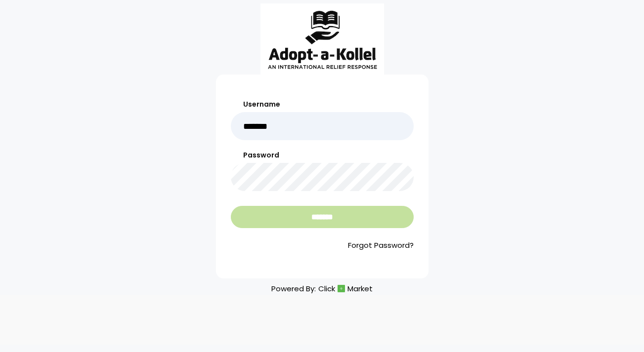 Image resolution: width=644 pixels, height=352 pixels. Describe the element at coordinates (323, 104) in the screenshot. I see `label: Username` at that location.